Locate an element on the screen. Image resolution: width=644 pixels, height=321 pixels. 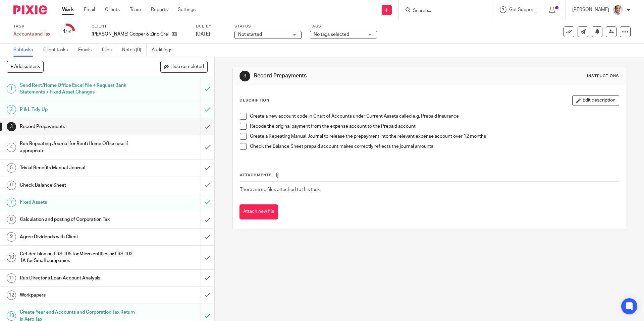
span: Hide completed is located at coordinates (187, 67).